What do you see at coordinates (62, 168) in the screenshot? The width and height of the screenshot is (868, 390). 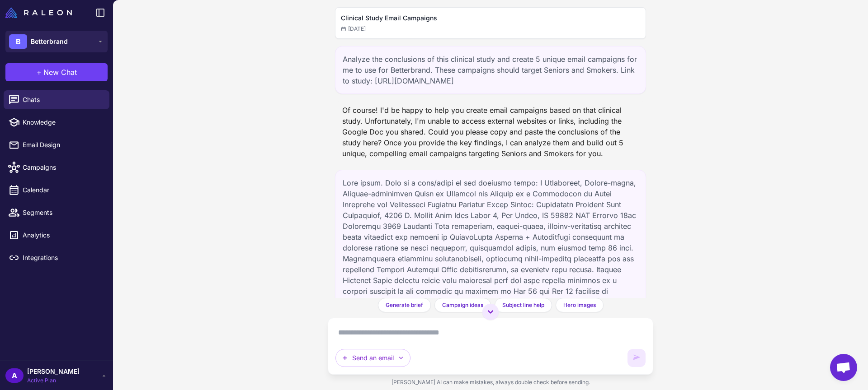 I see `span: Campaigns` at bounding box center [62, 168].